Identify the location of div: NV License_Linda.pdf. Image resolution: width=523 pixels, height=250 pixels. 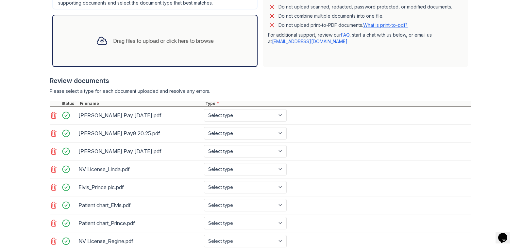
(140, 169).